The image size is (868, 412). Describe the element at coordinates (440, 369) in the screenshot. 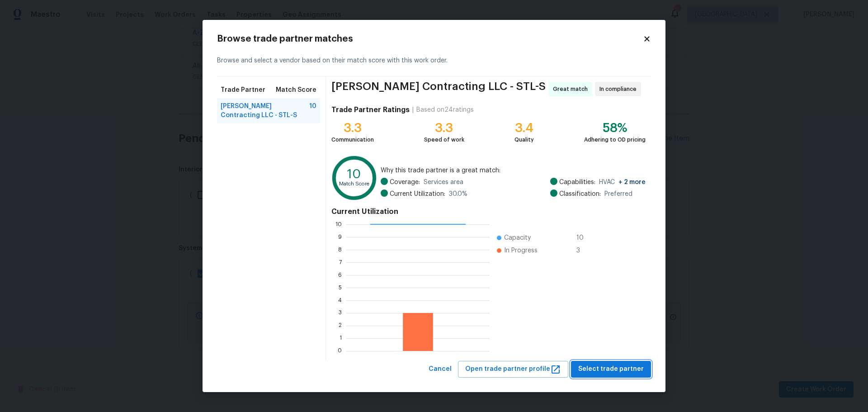

I see `button: Cancel` at that location.